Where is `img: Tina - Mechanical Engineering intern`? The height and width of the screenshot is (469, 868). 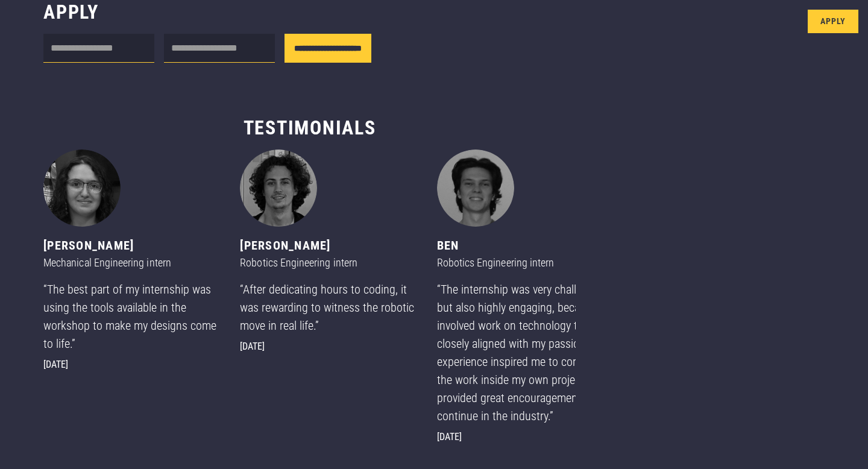
img: Tina - Mechanical Engineering intern is located at coordinates (82, 188).